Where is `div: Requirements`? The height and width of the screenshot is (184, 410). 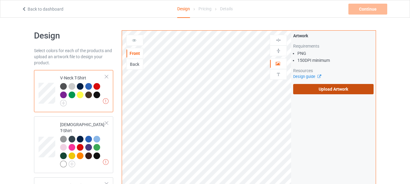
div: Requirements is located at coordinates (333, 46).